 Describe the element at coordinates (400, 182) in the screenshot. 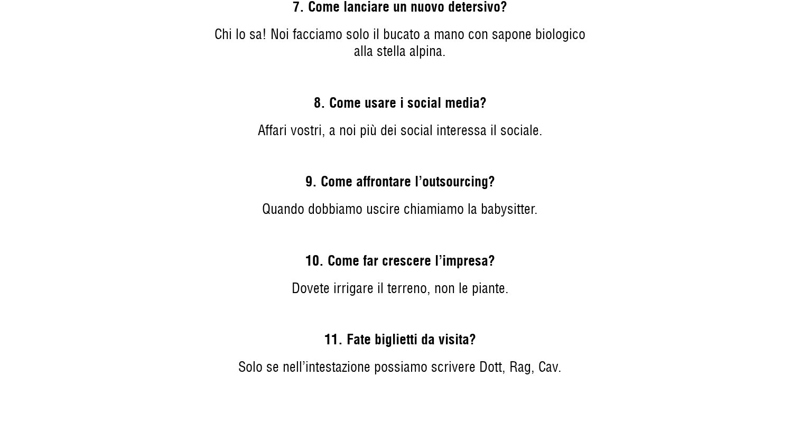

I see `h3: Come affrontare l’outsourcing?` at that location.